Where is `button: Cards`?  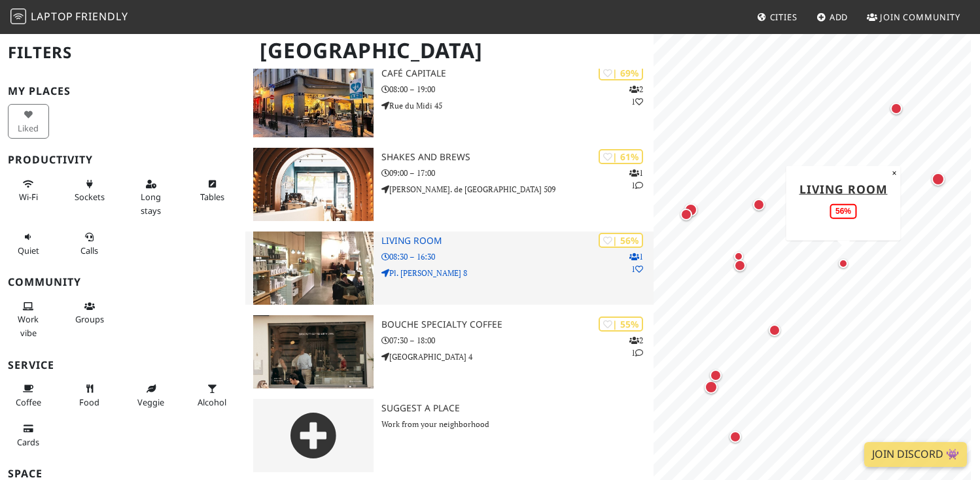
button: Cards is located at coordinates (28, 435).